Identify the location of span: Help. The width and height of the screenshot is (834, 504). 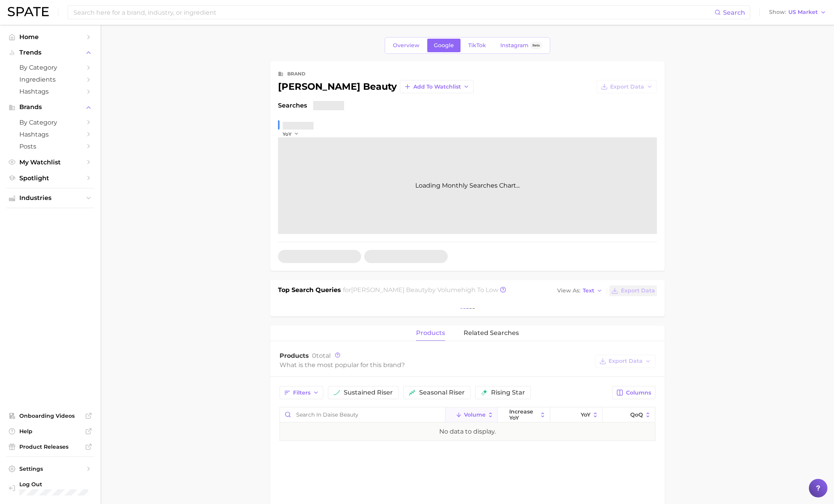
(50, 431).